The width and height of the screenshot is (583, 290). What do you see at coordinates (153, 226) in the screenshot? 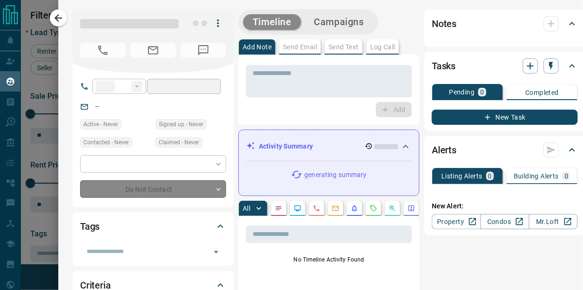
I see `div: Tags` at bounding box center [153, 226].